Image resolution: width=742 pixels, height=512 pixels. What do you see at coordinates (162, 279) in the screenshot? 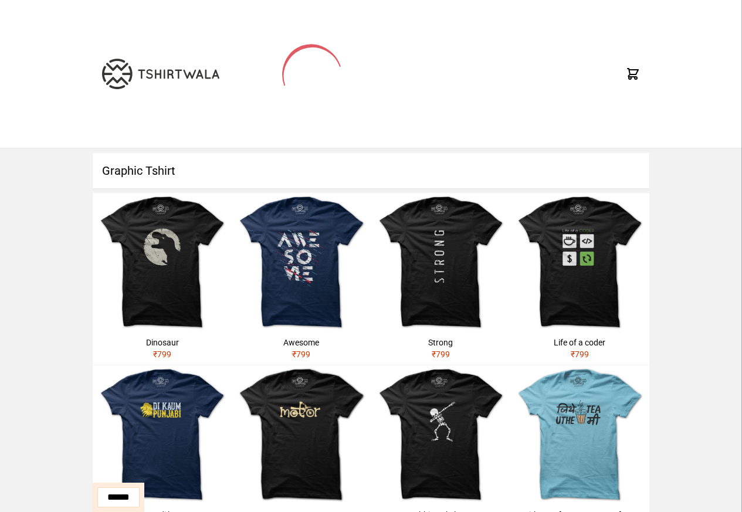
I see `a: Dinosaur₹799` at bounding box center [162, 279].